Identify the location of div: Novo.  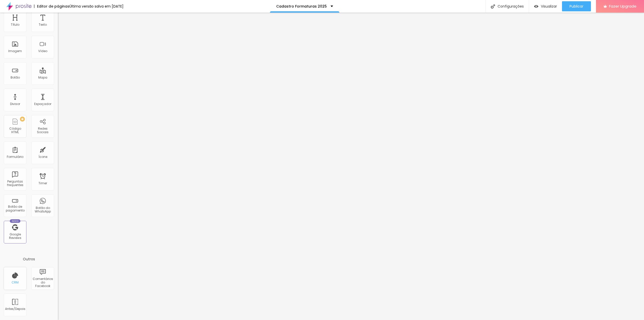
(15, 221).